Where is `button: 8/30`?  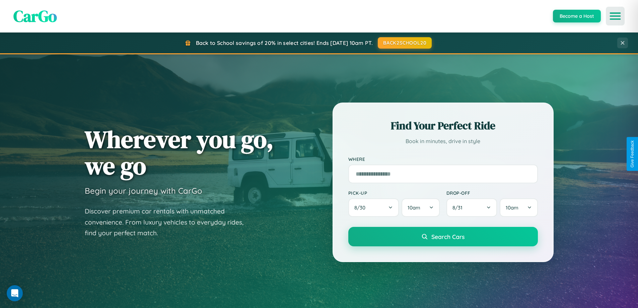 button: 8/30 is located at coordinates (374, 207).